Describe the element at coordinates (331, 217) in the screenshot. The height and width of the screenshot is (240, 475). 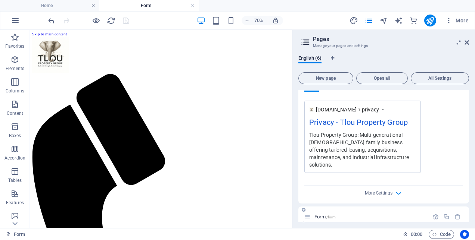
I see `span: /form` at that location.